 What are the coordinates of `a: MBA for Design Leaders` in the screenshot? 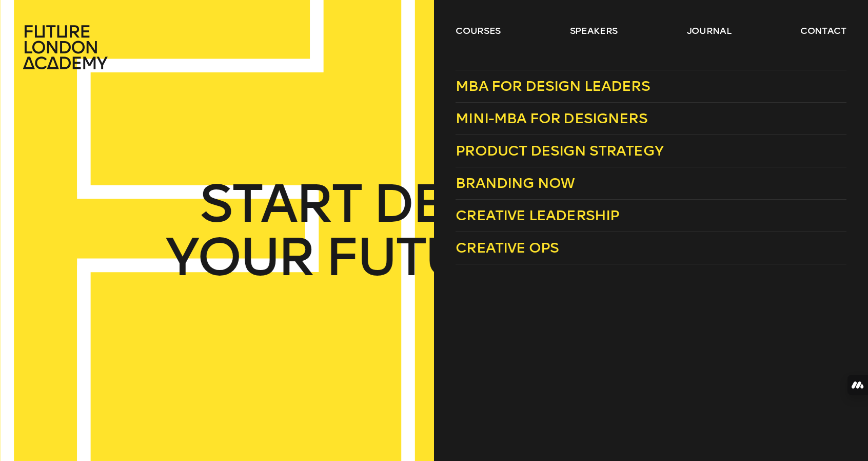 It's located at (650, 86).